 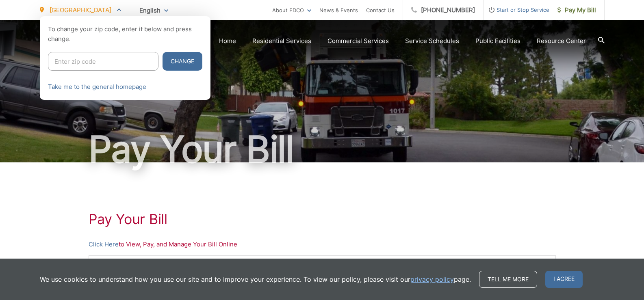 I want to click on span: English, so click(x=153, y=10).